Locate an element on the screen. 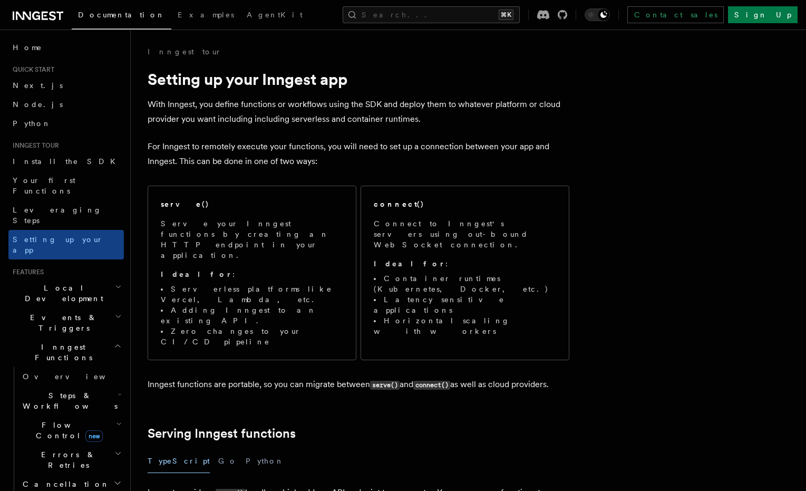  li: Latency sensitive applications is located at coordinates (465, 305).